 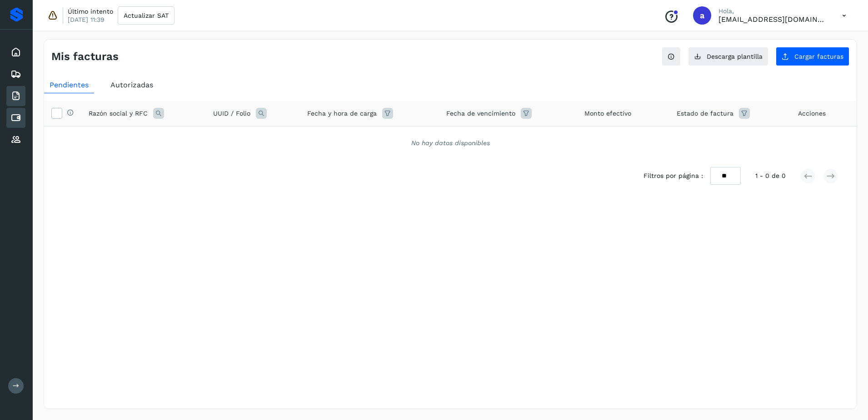 What do you see at coordinates (481, 113) in the screenshot?
I see `span: Fecha de vencimiento` at bounding box center [481, 113].